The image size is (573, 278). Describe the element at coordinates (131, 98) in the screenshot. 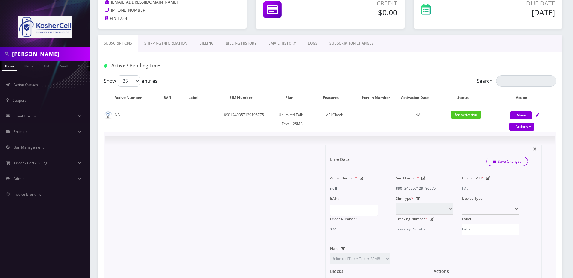

I see `th: Active Number: activate to sort column ascending` at that location.